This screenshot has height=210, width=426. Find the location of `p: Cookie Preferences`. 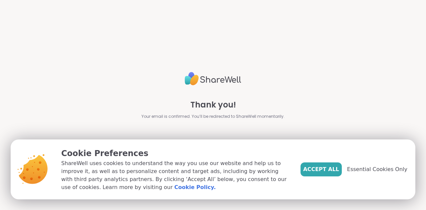

p: Cookie Preferences is located at coordinates (176, 154).